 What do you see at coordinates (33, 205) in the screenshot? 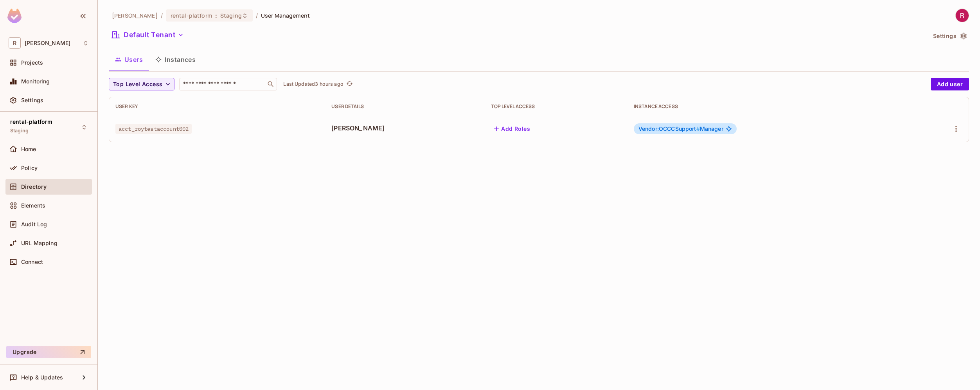
I see `span: Elements` at bounding box center [33, 205].